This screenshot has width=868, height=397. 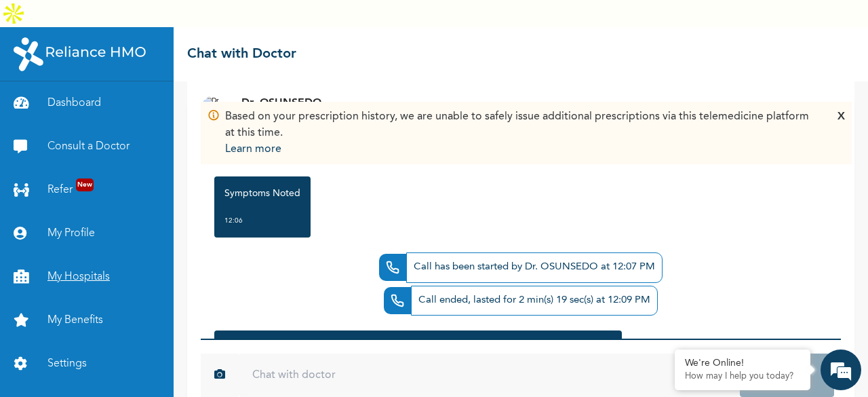 I want to click on div: We're Online!, so click(x=743, y=363).